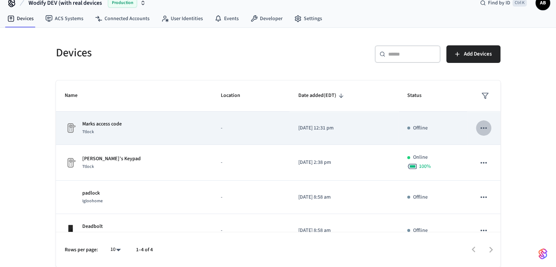 This screenshot has height=267, width=556. Describe the element at coordinates (81, 250) in the screenshot. I see `p: Rows per page:` at that location.